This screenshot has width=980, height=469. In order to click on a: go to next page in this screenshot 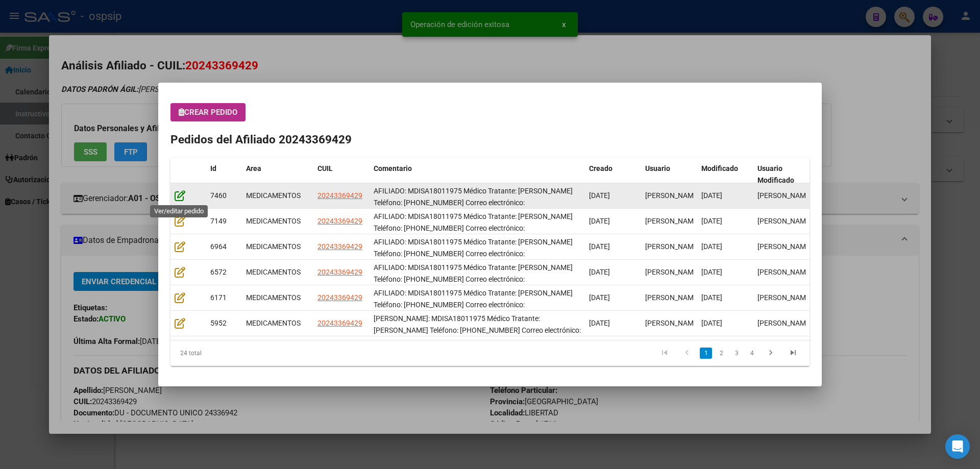, I will do `click(771, 353)`.